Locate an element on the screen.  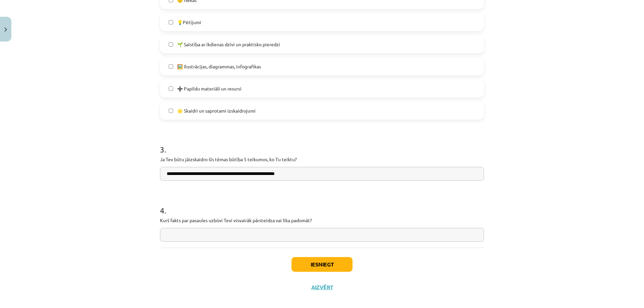
h1: 4 . is located at coordinates (322, 205).